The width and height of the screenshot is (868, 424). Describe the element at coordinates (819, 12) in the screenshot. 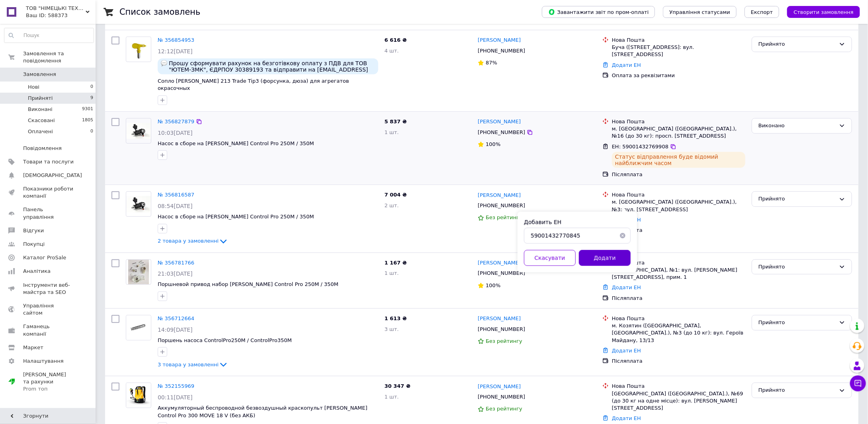

I see `a: Створити замовлення` at that location.